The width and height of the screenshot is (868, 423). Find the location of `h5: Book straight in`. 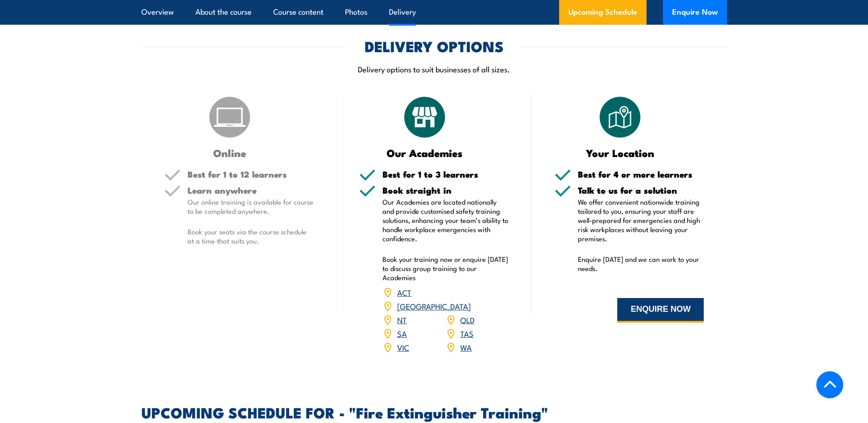

h5: Book straight in is located at coordinates (445, 190).